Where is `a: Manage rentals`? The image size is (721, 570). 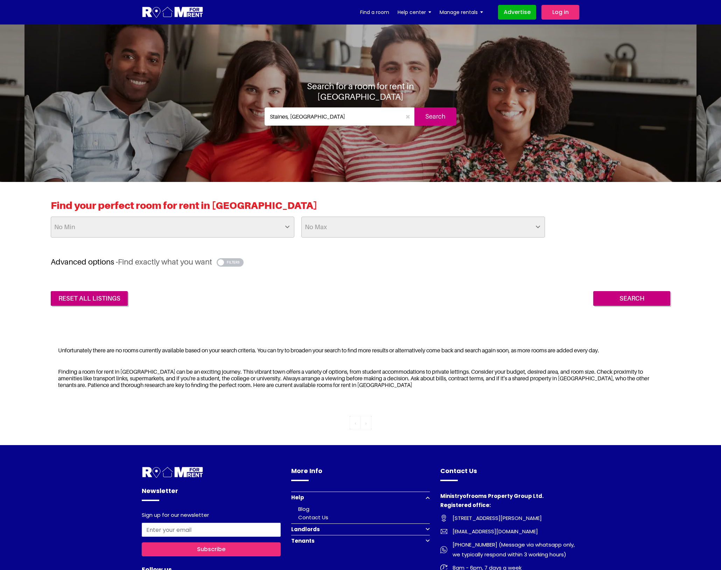 a: Manage rentals is located at coordinates (461, 12).